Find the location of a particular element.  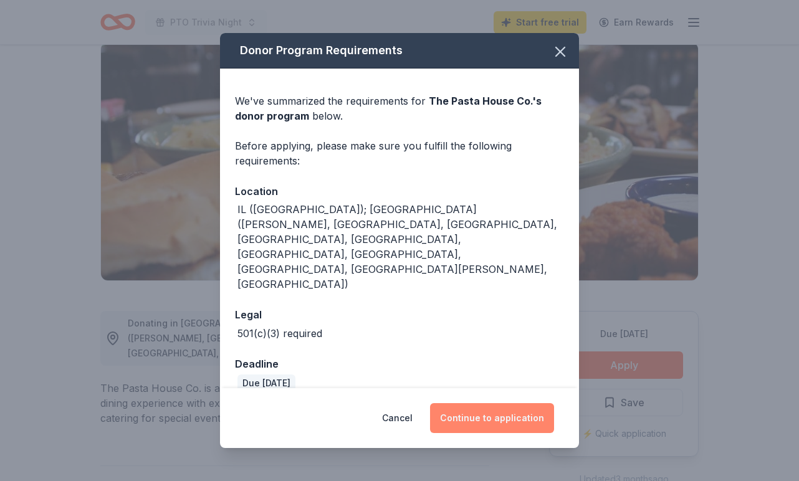

div: Deadline is located at coordinates (399, 364).